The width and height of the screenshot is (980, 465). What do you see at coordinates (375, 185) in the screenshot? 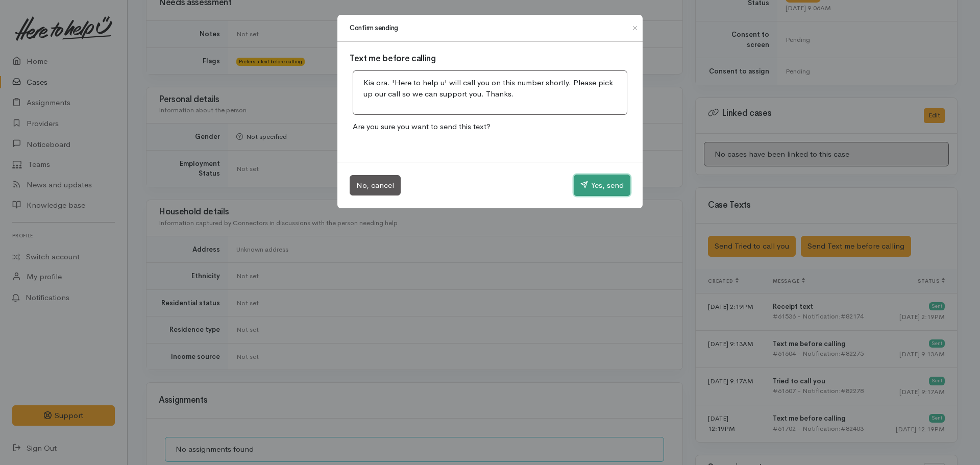
I see `button: No, cancel` at bounding box center [375, 185].